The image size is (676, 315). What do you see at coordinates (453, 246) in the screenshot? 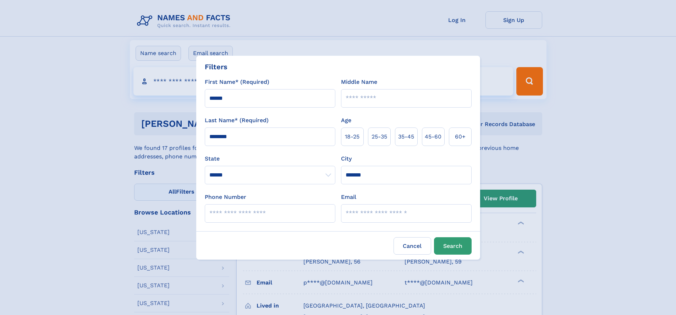
I see `button: Search` at bounding box center [453, 246].